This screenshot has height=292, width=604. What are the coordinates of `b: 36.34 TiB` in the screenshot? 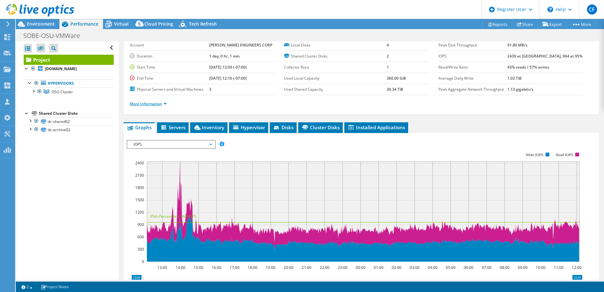 It's located at (395, 89).